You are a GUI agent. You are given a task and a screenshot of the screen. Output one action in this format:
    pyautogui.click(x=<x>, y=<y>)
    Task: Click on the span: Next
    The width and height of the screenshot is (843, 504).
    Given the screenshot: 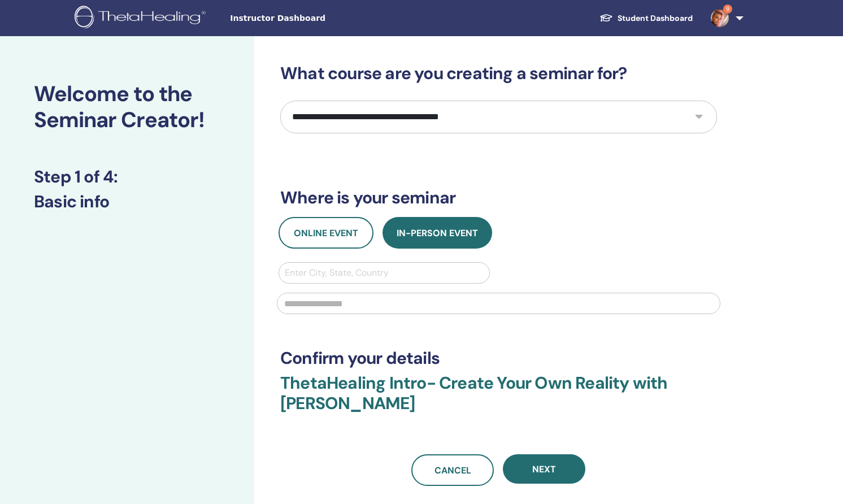 What is the action you would take?
    pyautogui.click(x=544, y=469)
    